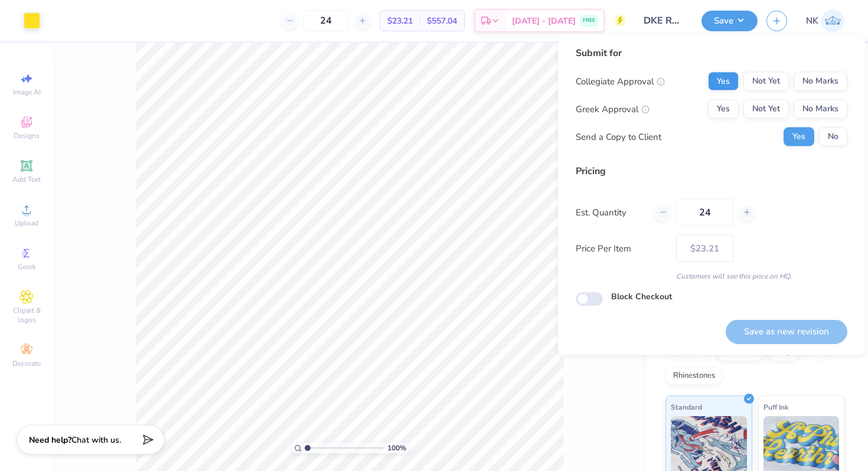  Describe the element at coordinates (686, 406) in the screenshot. I see `span: Standard` at that location.